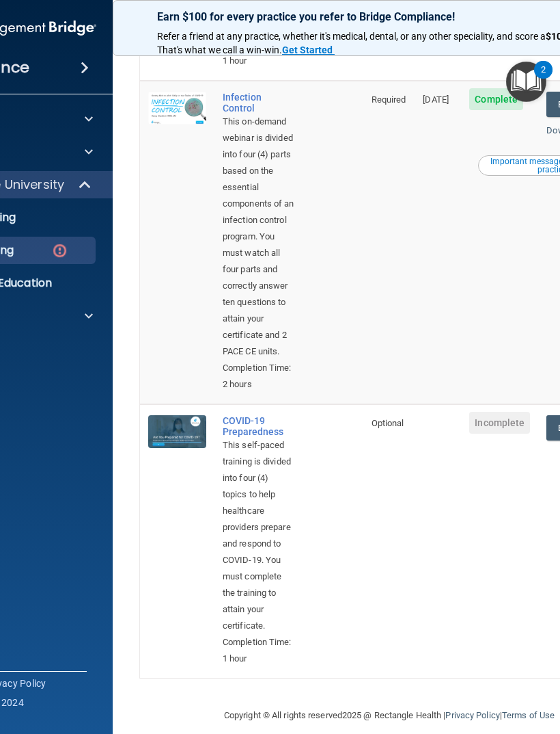 The width and height of the screenshot is (560, 734). What do you see at coordinates (259, 535) in the screenshot?
I see `div: This self-paced training is divided into four (4) topics to help healthcare providers prepare and...` at bounding box center [259, 535].